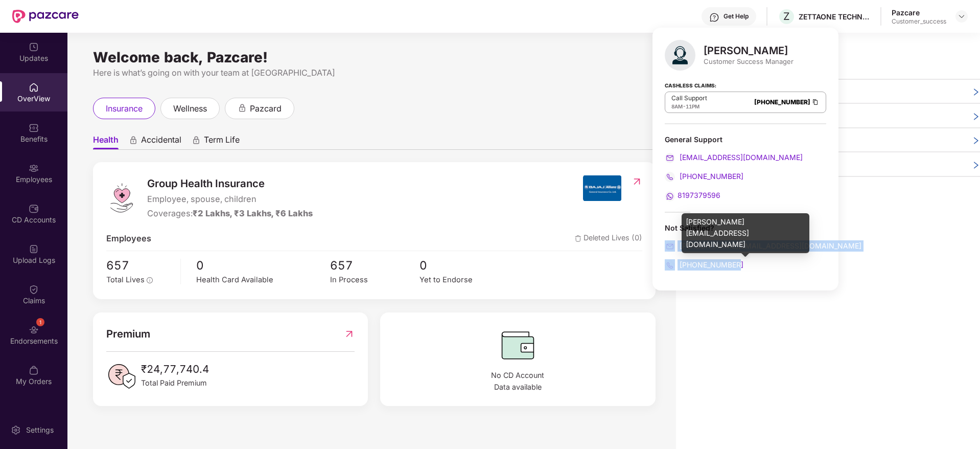 The image size is (980, 449). What do you see at coordinates (33, 329) in the screenshot?
I see `img: svg+xml;base64,PHN2ZyBpZD0iRW5kb3JzZW1lbnRzIiB4bWxucz0iaHR0cDovL3d3dy53My5vcmcvMjAwMC9zdmciIHdpZH...` at bounding box center [33, 329].